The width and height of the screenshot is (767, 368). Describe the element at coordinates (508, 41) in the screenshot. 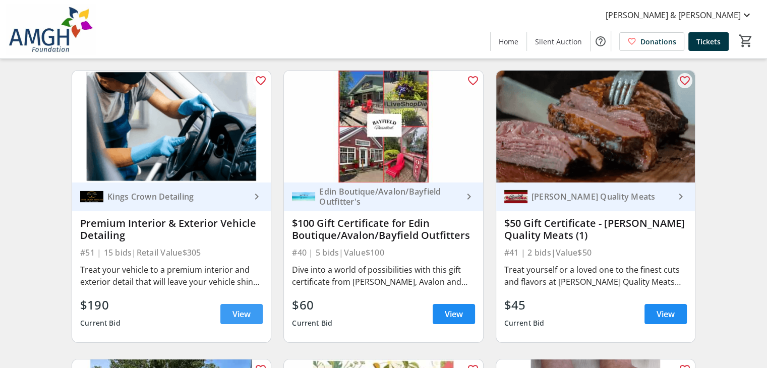

I see `span: Home` at that location.